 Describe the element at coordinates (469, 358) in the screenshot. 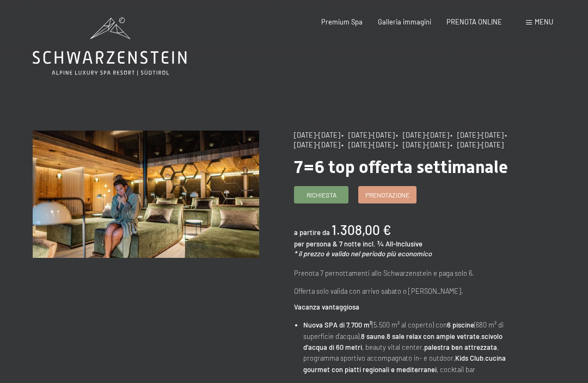

I see `strong: Kids Club` at that location.